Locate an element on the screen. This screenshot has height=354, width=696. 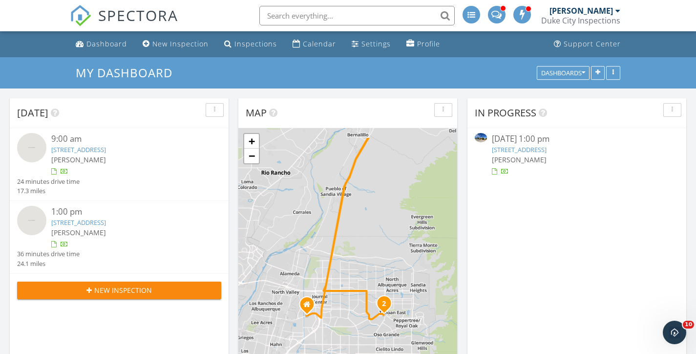
div: 11052 Bridgepointe NE, Albuquerque, NM 87111 is located at coordinates (387, 306).